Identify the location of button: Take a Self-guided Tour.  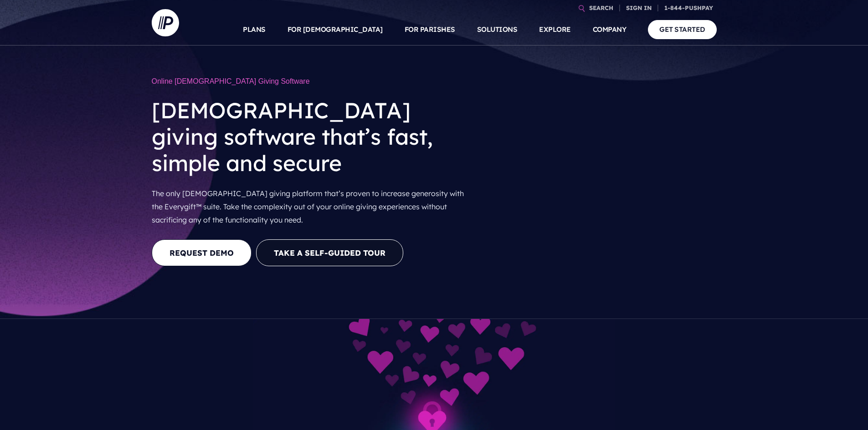
(329, 253).